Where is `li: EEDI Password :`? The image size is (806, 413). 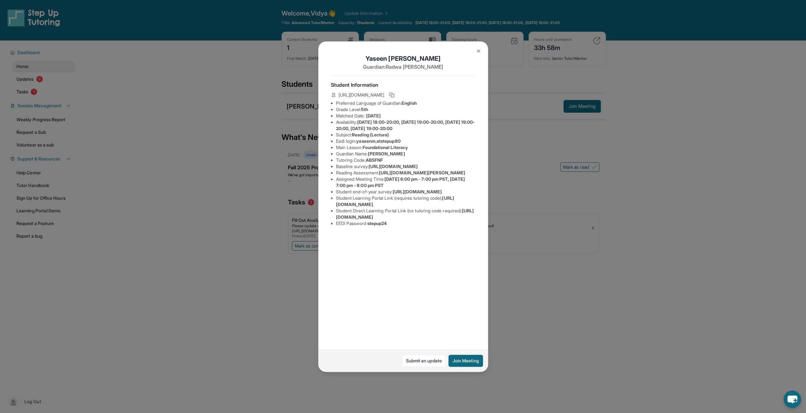 li: EEDI Password : is located at coordinates (406, 224).